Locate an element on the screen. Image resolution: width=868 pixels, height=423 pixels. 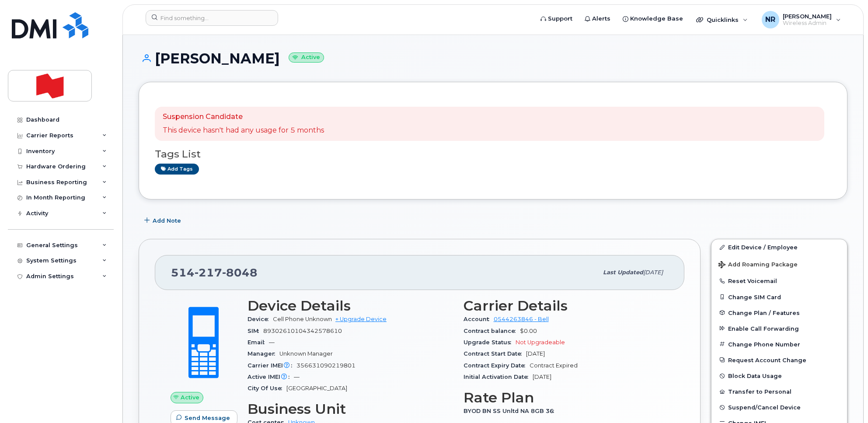
span: 89302610104342578610 is located at coordinates (303, 331).